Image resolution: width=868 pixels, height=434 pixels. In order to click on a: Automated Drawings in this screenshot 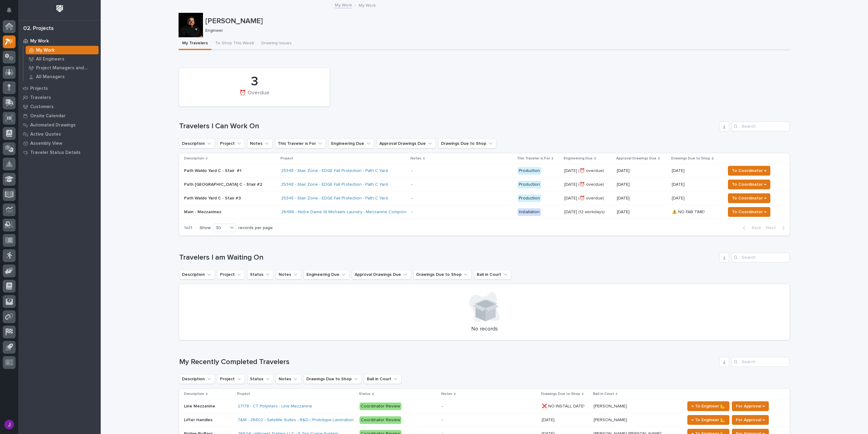, I will do `click(59, 125)`.